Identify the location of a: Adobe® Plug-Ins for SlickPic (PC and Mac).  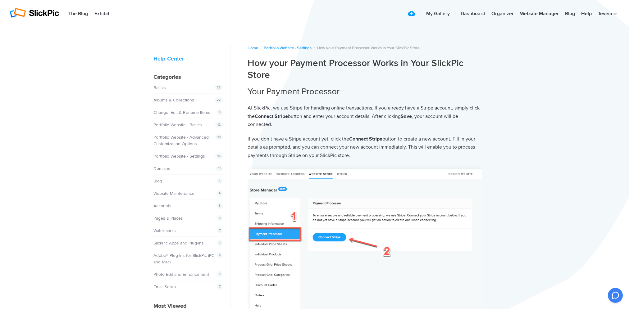
(184, 259).